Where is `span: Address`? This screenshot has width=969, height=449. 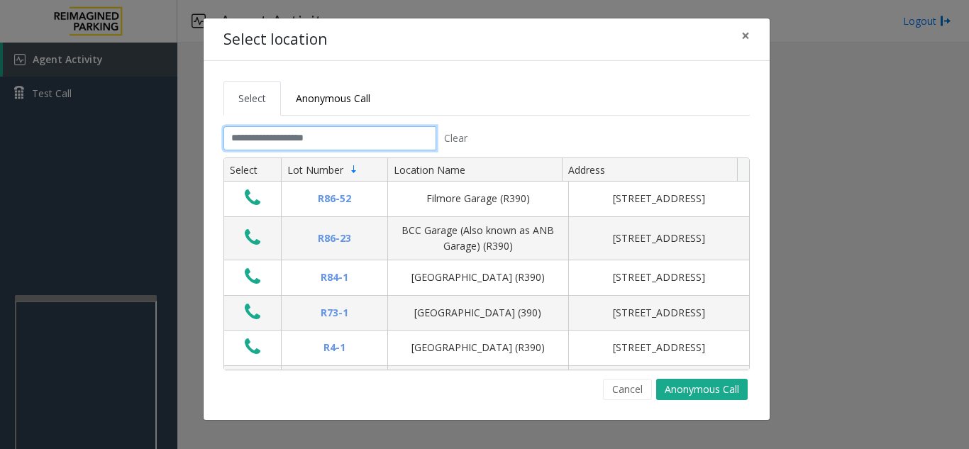 span: Address is located at coordinates (587, 170).